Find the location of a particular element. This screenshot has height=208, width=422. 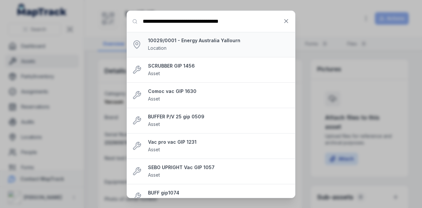

a: SCRUBBER GIP 1456Asset is located at coordinates (219, 70).